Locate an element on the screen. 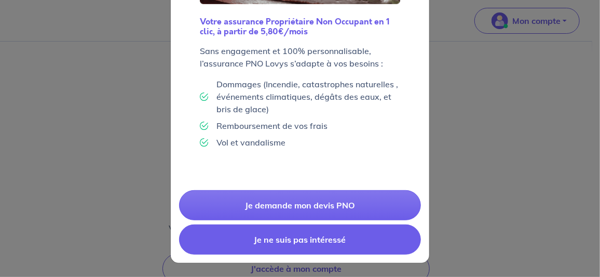 The width and height of the screenshot is (600, 277). p: Sans engagement et 100% personnalisable, l’assurance PNO Lovys s’adapte à vos besoins : is located at coordinates (300, 57).